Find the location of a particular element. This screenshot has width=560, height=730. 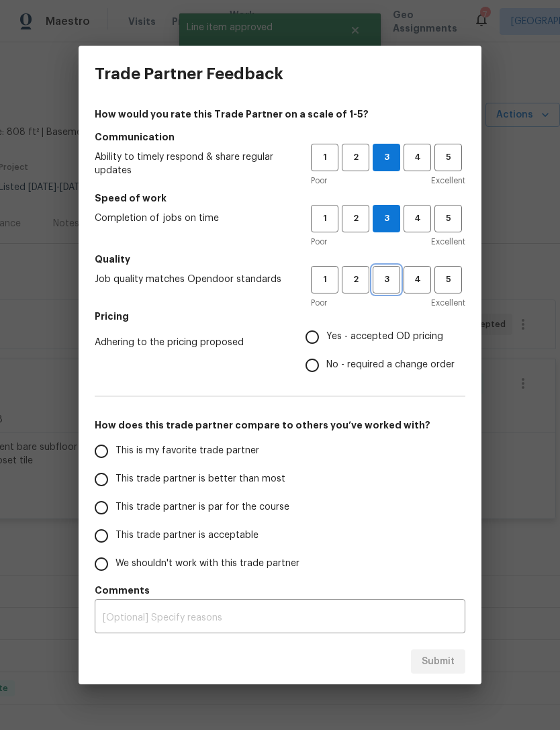

span: Ability to timely respond & share regular updates is located at coordinates (192, 164).